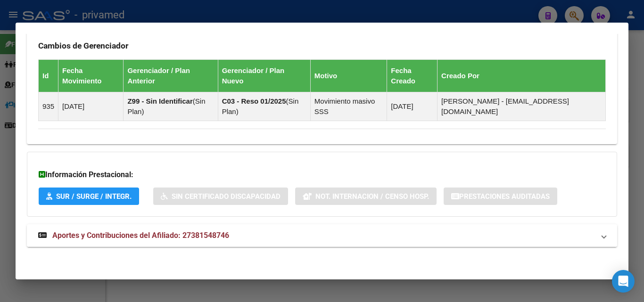  Describe the element at coordinates (264, 75) in the screenshot. I see `th: Gerenciador / Plan Nuevo` at that location.